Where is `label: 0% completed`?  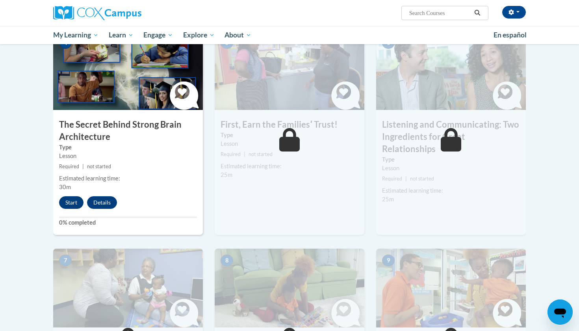 label: 0% completed is located at coordinates (128, 223).